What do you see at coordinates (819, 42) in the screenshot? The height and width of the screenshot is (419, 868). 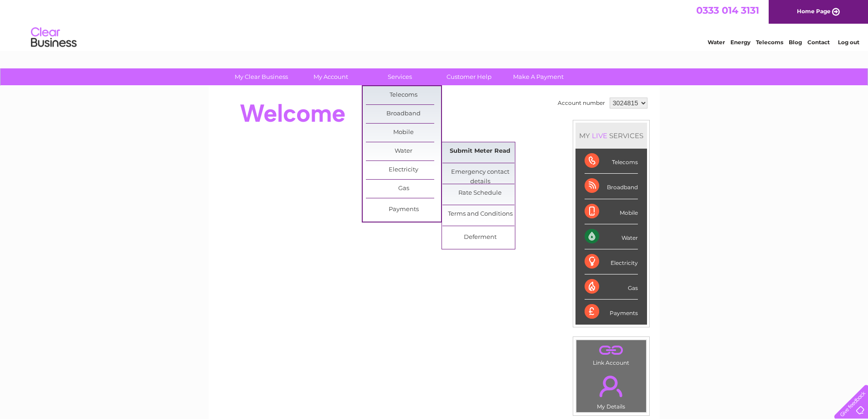 I see `a: Contact` at bounding box center [819, 42].